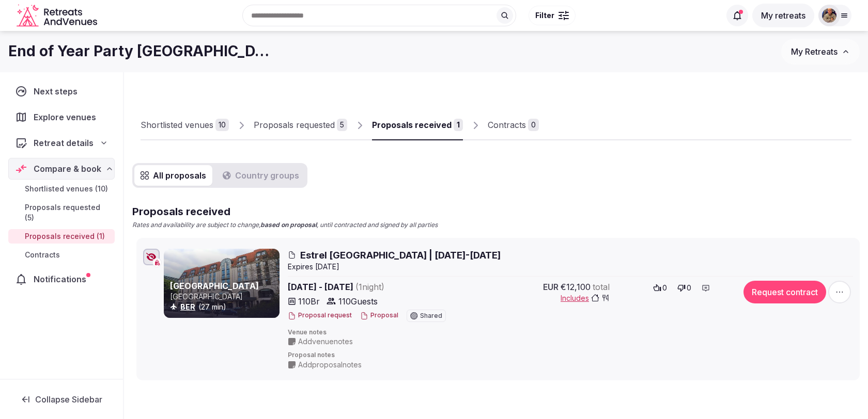 The width and height of the screenshot is (868, 419). What do you see at coordinates (42, 255) in the screenshot?
I see `span: Contracts` at bounding box center [42, 255].